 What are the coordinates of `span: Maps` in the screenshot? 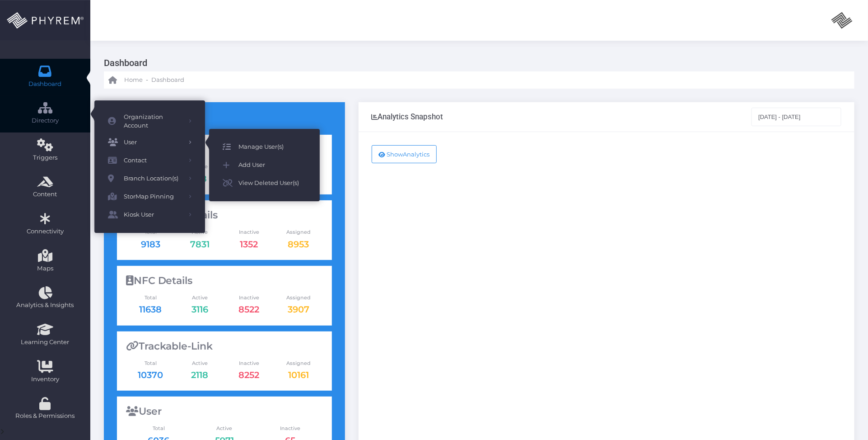 It's located at (45, 269).